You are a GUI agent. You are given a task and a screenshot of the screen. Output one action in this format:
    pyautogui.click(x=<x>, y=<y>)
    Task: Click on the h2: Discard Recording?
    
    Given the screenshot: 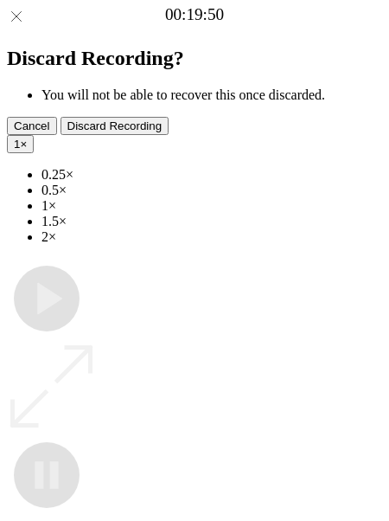 What is the action you would take?
    pyautogui.click(x=195, y=58)
    